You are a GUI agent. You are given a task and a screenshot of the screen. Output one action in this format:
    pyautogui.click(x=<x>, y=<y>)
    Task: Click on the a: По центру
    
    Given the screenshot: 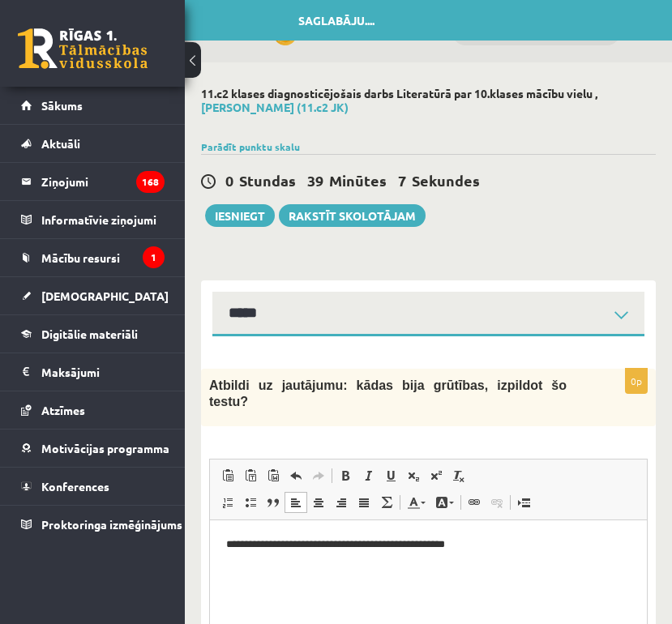 What is the action you would take?
    pyautogui.click(x=319, y=503)
    